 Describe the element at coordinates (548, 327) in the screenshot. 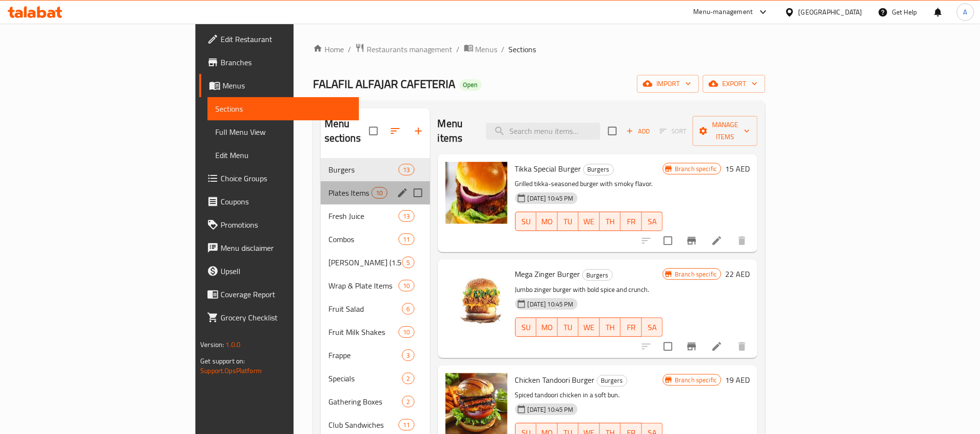

I see `span: MO` at that location.